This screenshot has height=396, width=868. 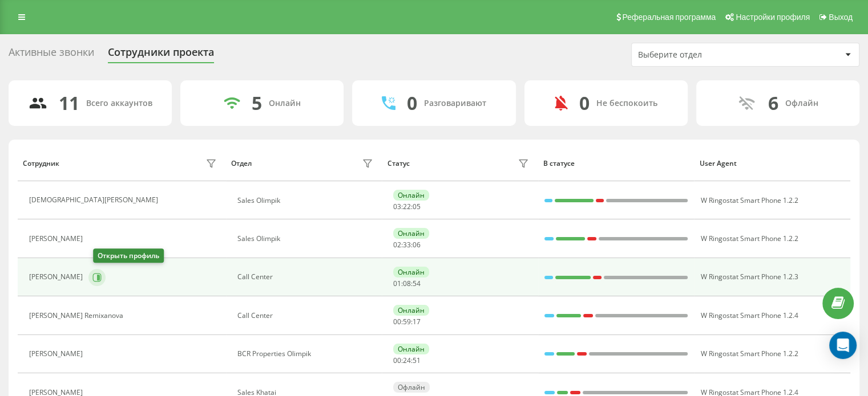 I want to click on span: W Ringostat Smart Phone 1.2.3, so click(x=749, y=276).